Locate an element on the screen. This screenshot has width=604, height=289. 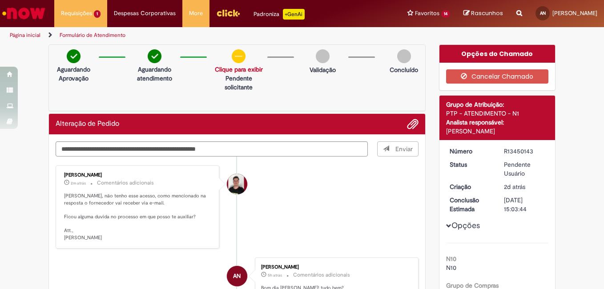
button: Cancelar Chamado is located at coordinates (497, 77).